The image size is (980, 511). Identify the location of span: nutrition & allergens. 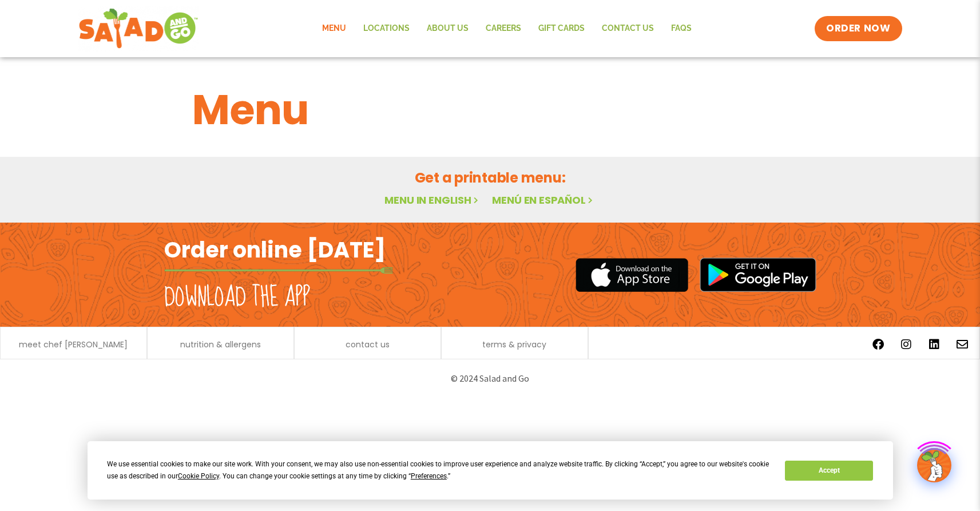
(220, 344).